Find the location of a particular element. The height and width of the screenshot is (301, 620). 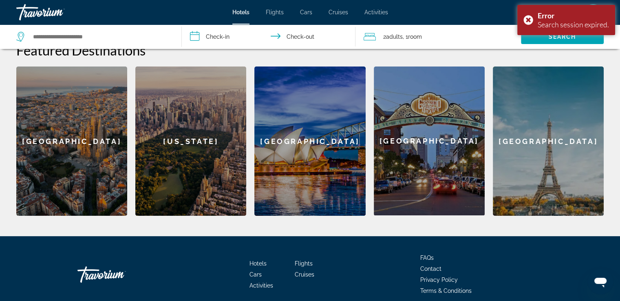

span: Room is located at coordinates (415, 37).